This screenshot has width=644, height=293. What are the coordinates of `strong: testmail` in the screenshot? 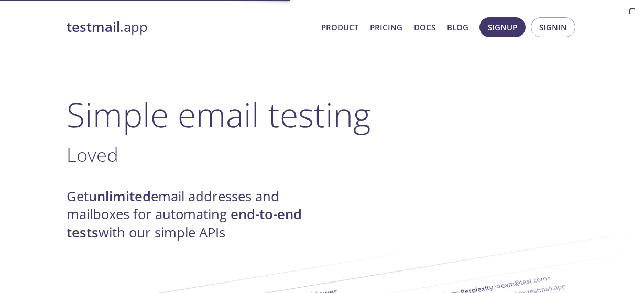 It's located at (93, 27).